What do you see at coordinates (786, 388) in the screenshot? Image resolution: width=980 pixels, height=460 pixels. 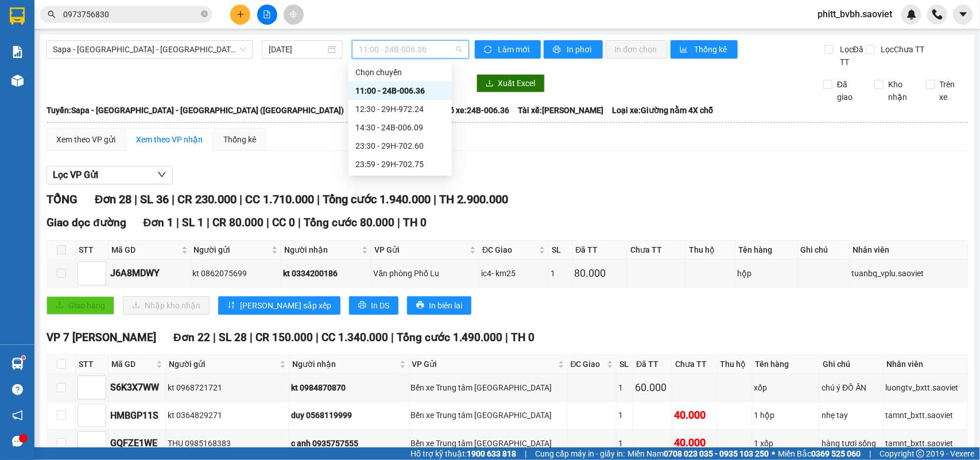 I see `div: xốp` at bounding box center [786, 388].